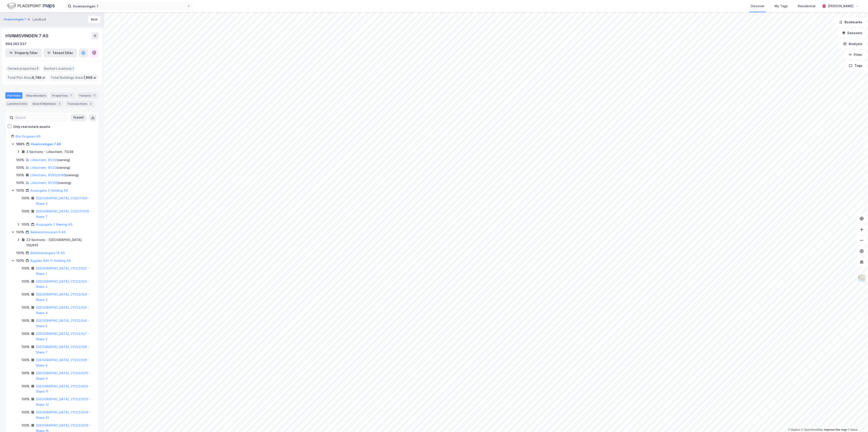  I want to click on div: Landlord, so click(39, 19).